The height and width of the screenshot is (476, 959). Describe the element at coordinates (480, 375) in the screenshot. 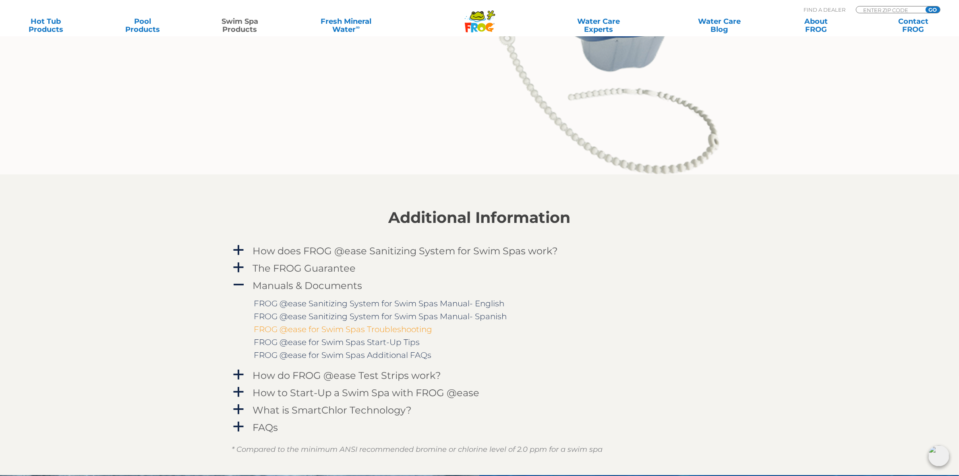

I see `a: a How do FROG @ease Test Strips work?` at that location.